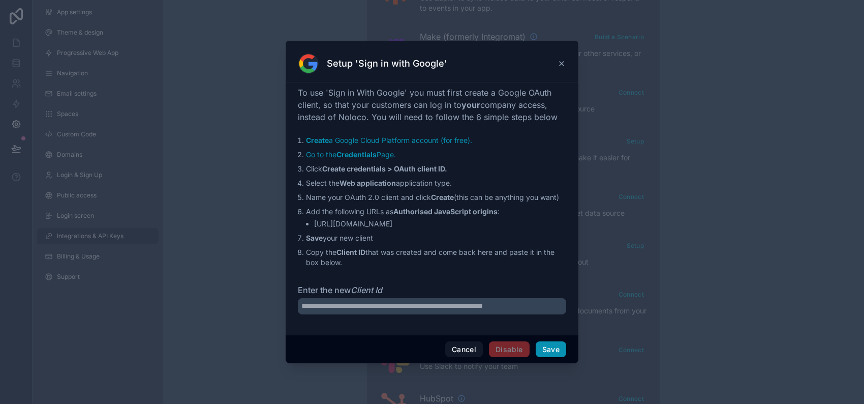 The width and height of the screenshot is (864, 404). Describe the element at coordinates (403, 211) in the screenshot. I see `span: Add the following URLs as :` at that location.